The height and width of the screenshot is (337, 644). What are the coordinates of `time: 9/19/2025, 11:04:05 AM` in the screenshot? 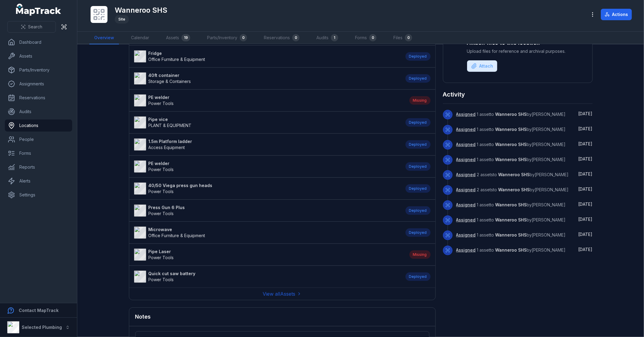 It's located at (585, 159).